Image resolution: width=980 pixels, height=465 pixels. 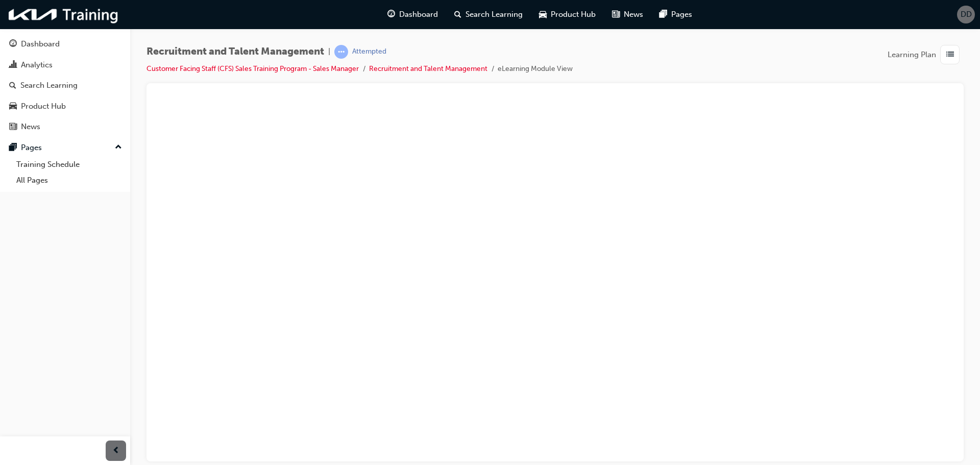 I want to click on a: Search Learning, so click(x=65, y=85).